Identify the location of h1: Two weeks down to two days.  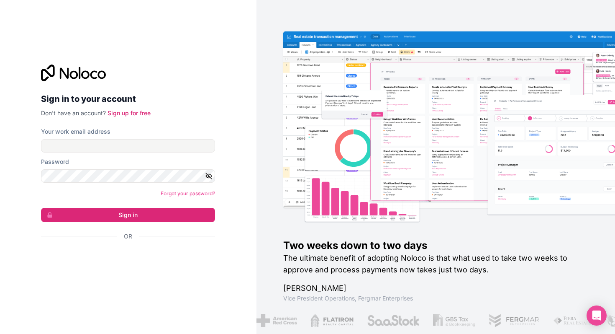
(436, 245).